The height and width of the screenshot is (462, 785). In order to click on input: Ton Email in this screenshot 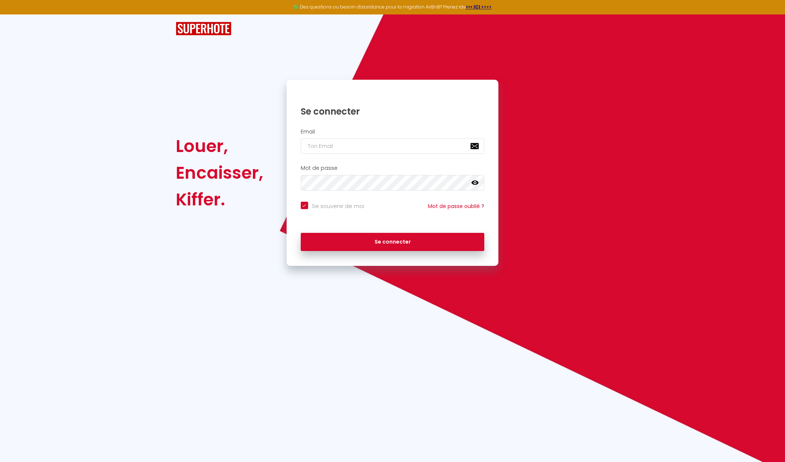, I will do `click(393, 146)`.